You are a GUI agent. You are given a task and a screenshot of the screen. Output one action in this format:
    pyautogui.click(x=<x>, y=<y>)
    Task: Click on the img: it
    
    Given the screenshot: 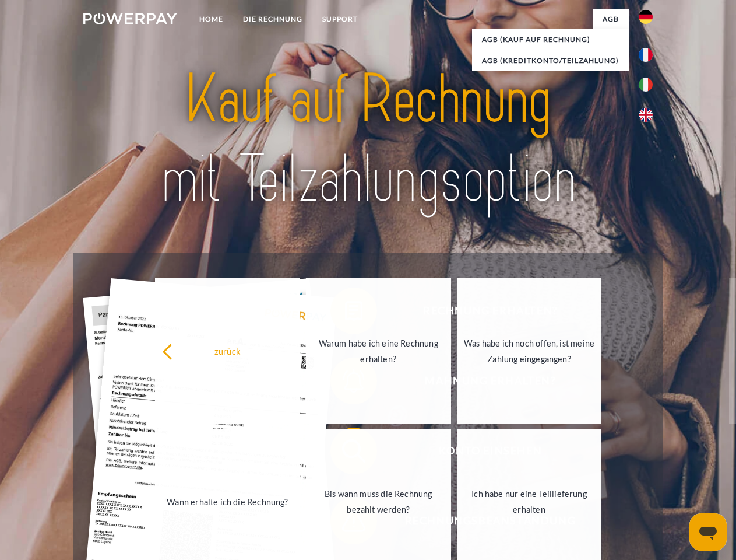 What is the action you would take?
    pyautogui.click(x=646, y=85)
    